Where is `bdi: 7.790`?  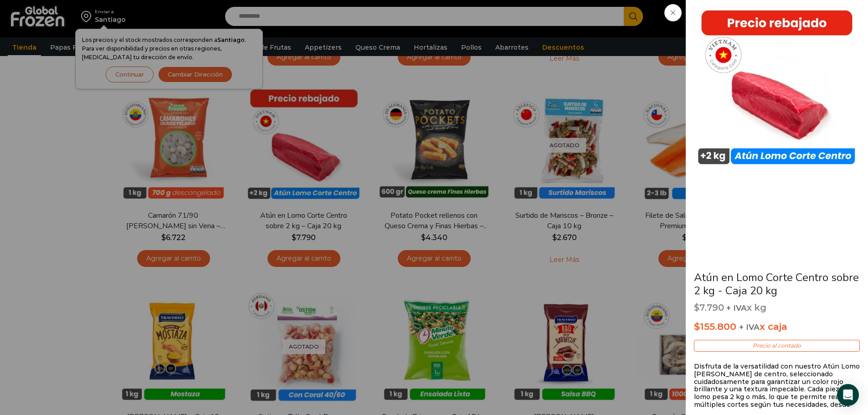 bdi: 7.790 is located at coordinates (709, 307).